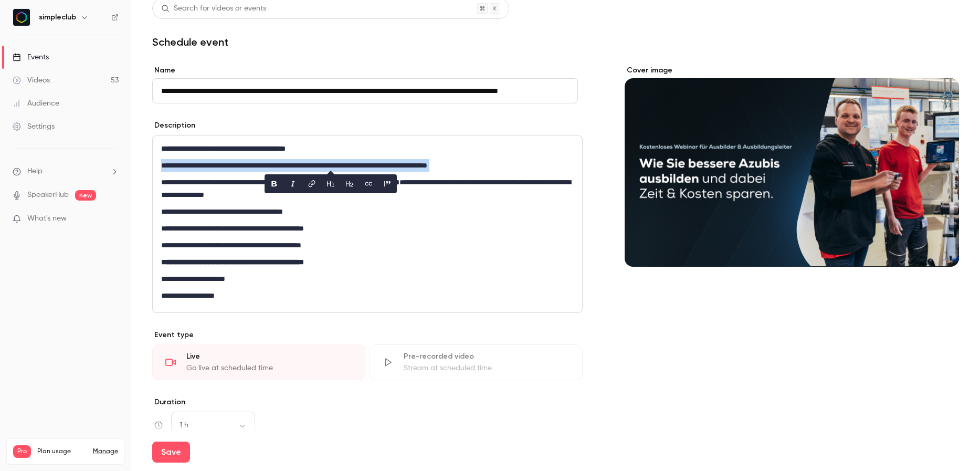 The image size is (980, 471). What do you see at coordinates (31, 80) in the screenshot?
I see `div: Videos` at bounding box center [31, 80].